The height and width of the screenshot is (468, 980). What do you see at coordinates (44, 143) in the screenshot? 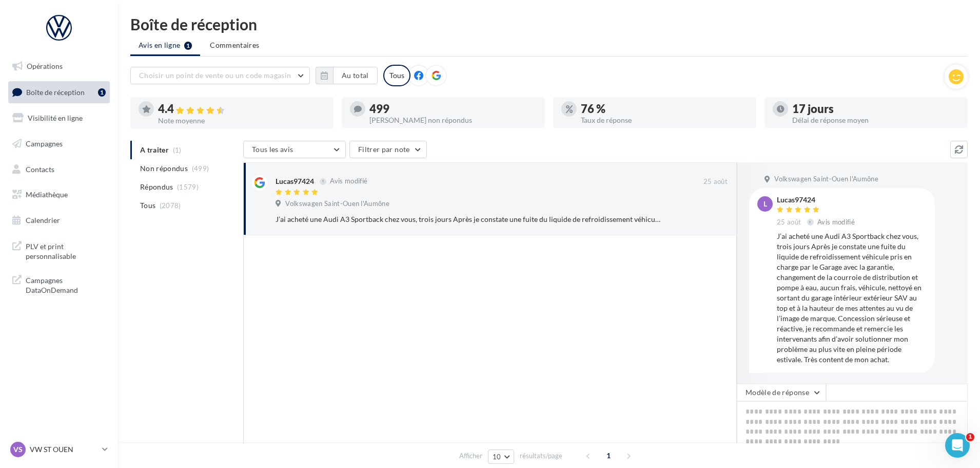
I see `span: Campagnes` at bounding box center [44, 143].